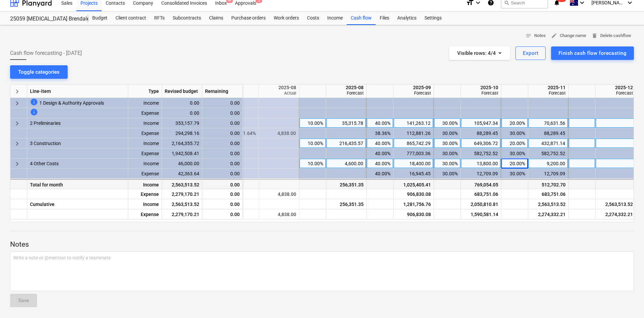 The image size is (644, 318). I want to click on div: 683,751.06, so click(481, 194).